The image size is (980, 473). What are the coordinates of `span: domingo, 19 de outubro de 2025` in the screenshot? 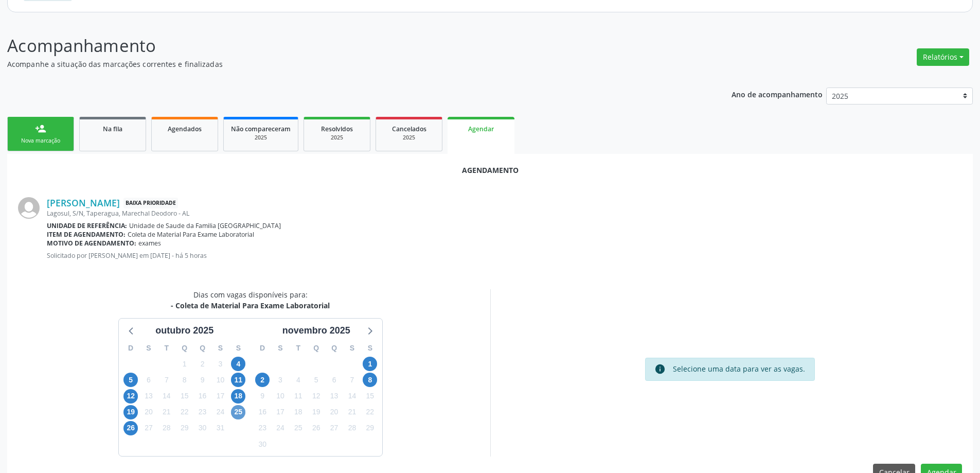 It's located at (130, 412).